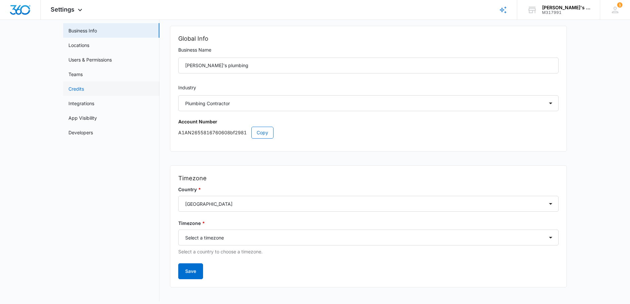 The image size is (630, 304). I want to click on a: Users & Permissions, so click(90, 60).